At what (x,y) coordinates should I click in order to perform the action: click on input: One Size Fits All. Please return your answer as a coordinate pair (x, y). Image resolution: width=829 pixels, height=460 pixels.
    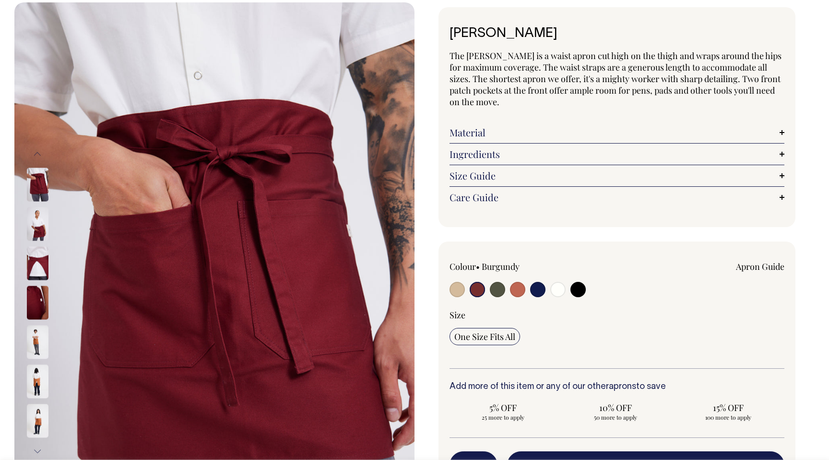
    Looking at the image, I should click on (485, 336).